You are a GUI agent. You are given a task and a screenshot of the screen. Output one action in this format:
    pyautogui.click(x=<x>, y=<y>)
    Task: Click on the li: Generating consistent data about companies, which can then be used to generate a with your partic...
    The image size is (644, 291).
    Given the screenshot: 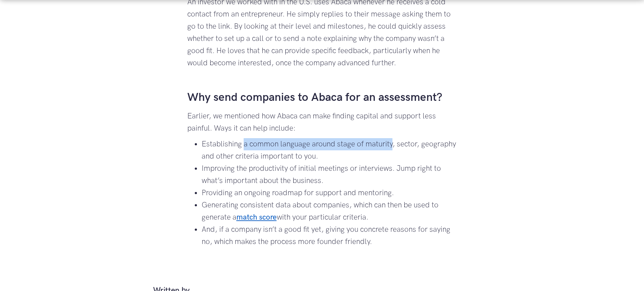 What is the action you would take?
    pyautogui.click(x=329, y=211)
    